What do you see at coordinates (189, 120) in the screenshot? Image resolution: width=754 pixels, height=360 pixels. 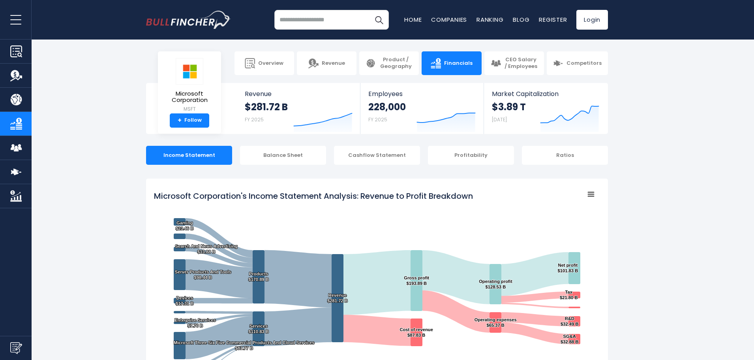 I see `a: +Follow` at bounding box center [189, 120].